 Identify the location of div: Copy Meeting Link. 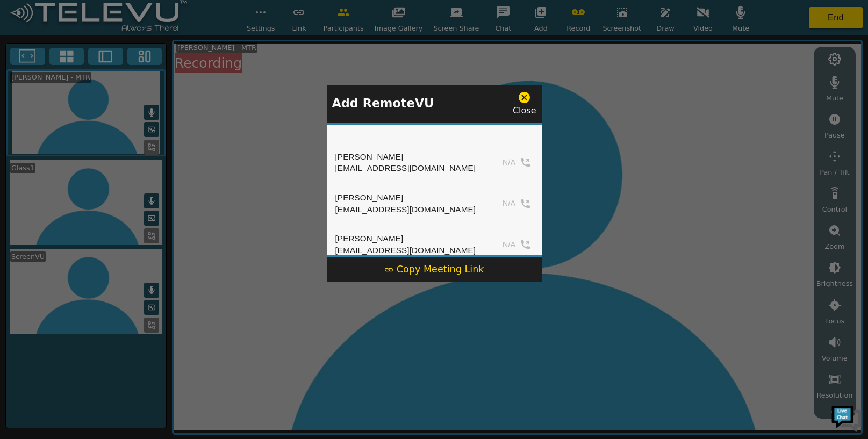
(434, 269).